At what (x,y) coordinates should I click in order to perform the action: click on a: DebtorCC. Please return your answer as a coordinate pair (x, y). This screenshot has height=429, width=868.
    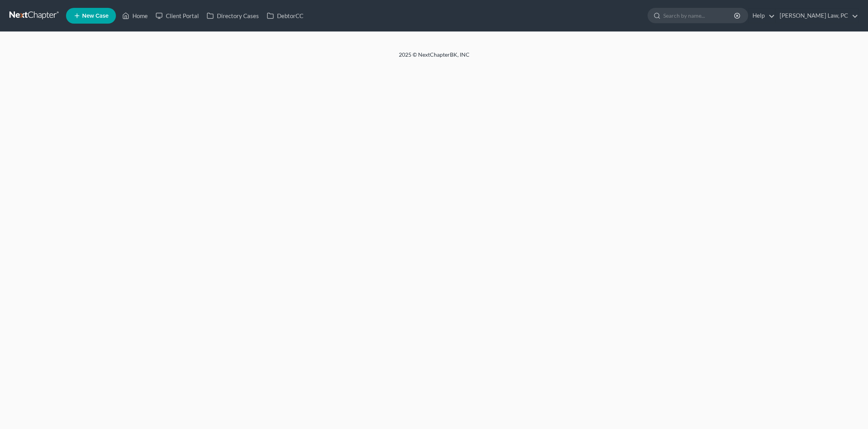
    Looking at the image, I should click on (285, 16).